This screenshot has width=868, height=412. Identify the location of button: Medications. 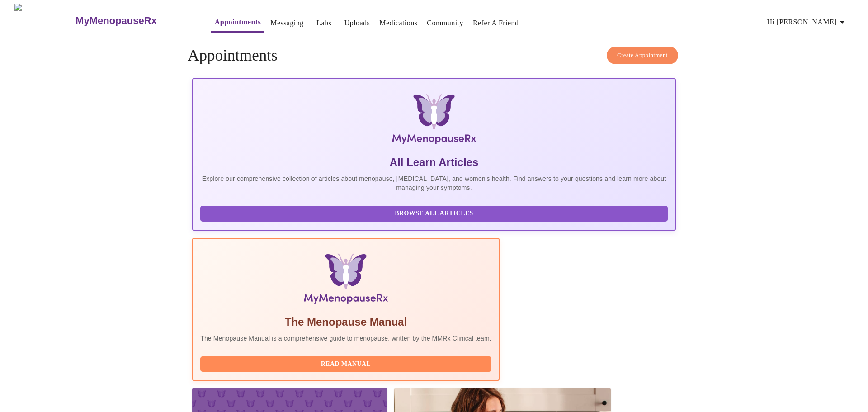
(398, 23).